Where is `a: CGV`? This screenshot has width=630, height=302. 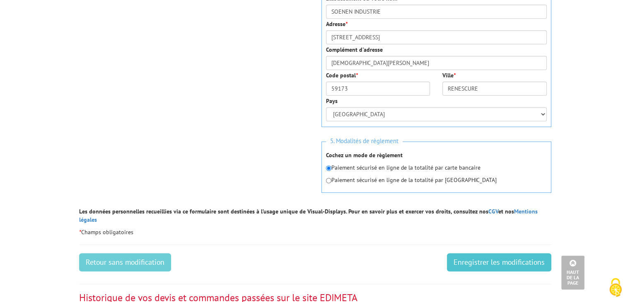
a: CGV is located at coordinates (493, 212).